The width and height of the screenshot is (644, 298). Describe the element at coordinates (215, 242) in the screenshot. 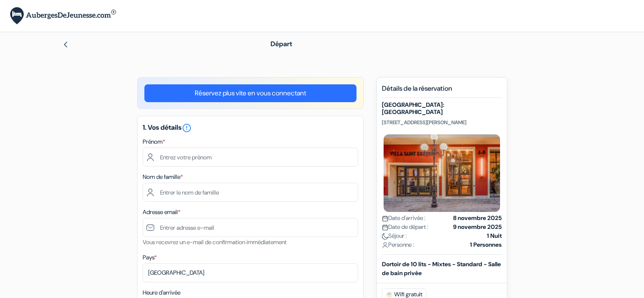

I see `small: Vous recevrez un e-mail de confirmation immédiatement` at that location.